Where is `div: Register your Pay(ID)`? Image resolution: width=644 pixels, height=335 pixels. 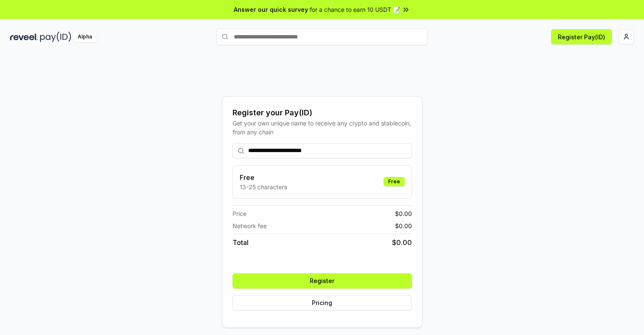 div: Register your Pay(ID) is located at coordinates (322, 113).